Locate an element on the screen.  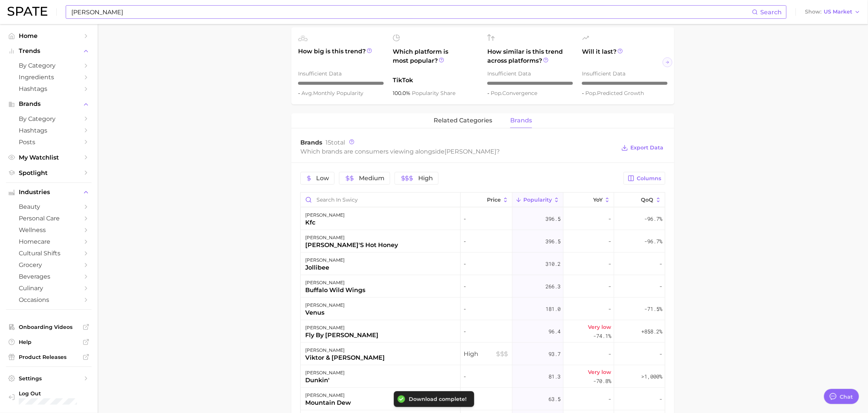
a: Spotlight is located at coordinates (49, 172).